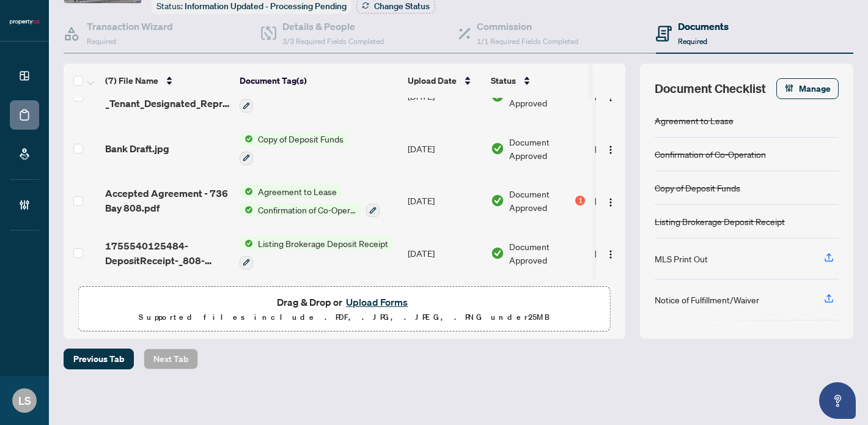  Describe the element at coordinates (168, 200) in the screenshot. I see `span: Accepted Agreement - 736 Bay 808.pdf` at that location.